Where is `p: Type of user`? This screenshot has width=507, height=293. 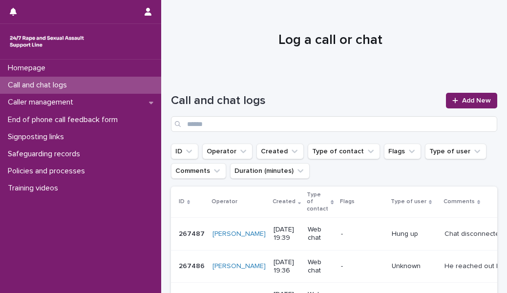 p: Type of user is located at coordinates (409, 202).